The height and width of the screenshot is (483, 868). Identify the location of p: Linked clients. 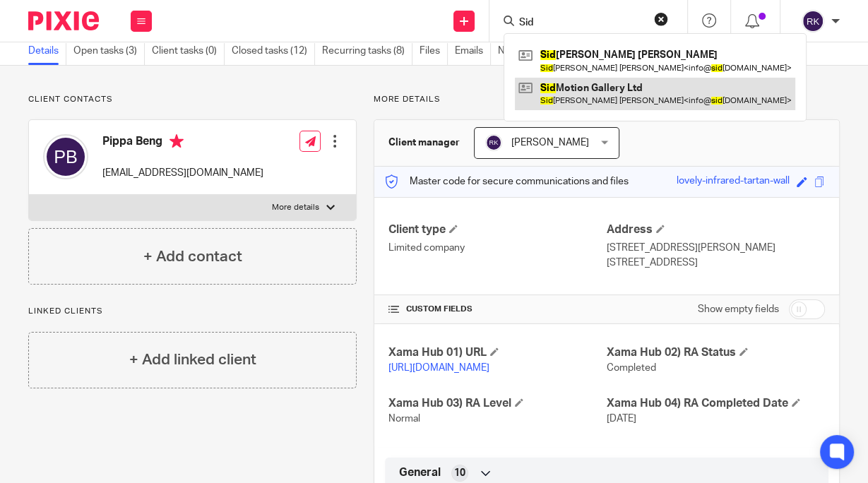
(192, 312).